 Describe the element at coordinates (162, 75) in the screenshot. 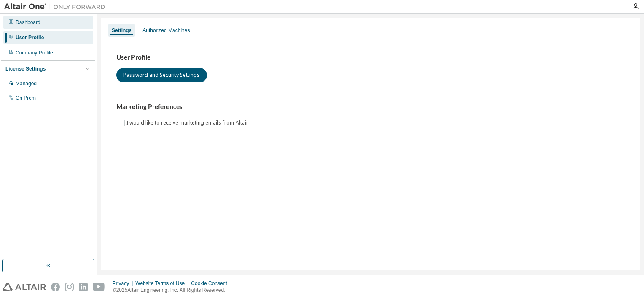

I see `button: Password and Security Settings` at that location.